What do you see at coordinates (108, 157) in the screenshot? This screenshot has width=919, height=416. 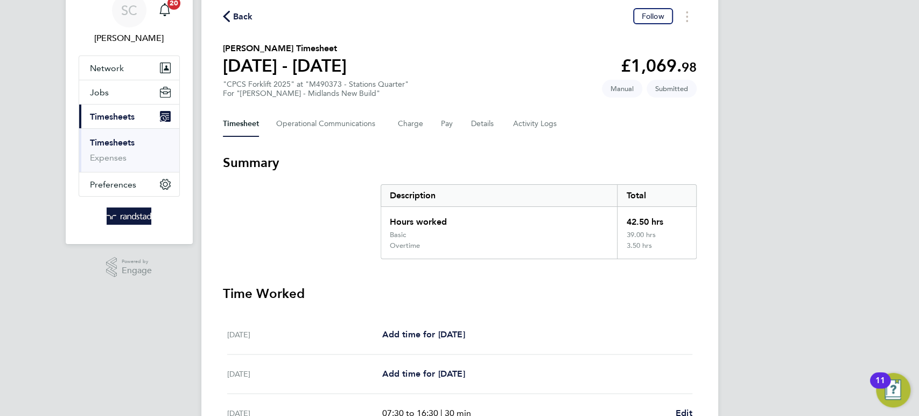 I see `a: Expenses` at bounding box center [108, 157].